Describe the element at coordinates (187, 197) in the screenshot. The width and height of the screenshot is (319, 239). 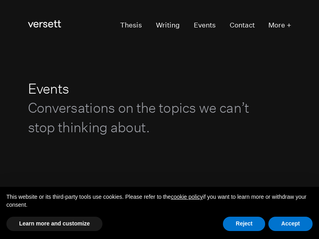
I see `a: cookie policy` at that location.